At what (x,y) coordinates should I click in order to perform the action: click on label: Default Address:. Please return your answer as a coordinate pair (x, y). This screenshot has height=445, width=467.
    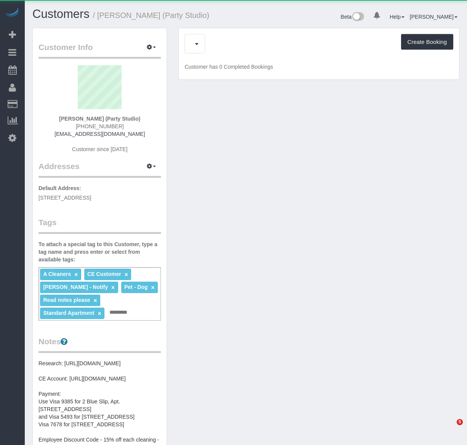
    Looking at the image, I should click on (60, 188).